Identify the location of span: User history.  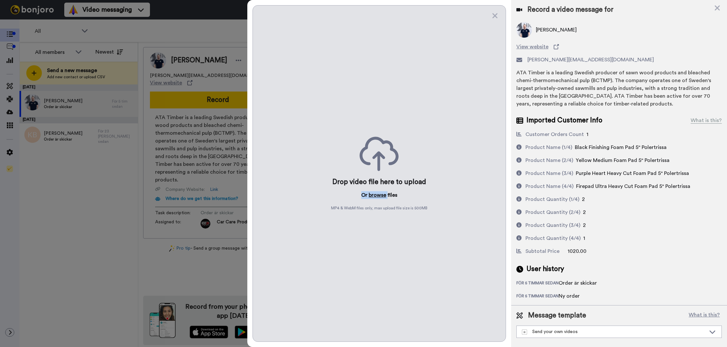
(545, 269).